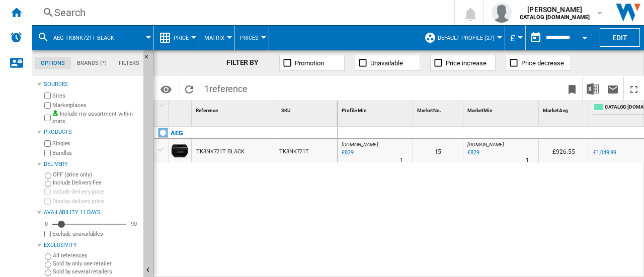 Image resolution: width=644 pixels, height=277 pixels. Describe the element at coordinates (48, 184) in the screenshot. I see `input: Include Delivery Fee` at that location.